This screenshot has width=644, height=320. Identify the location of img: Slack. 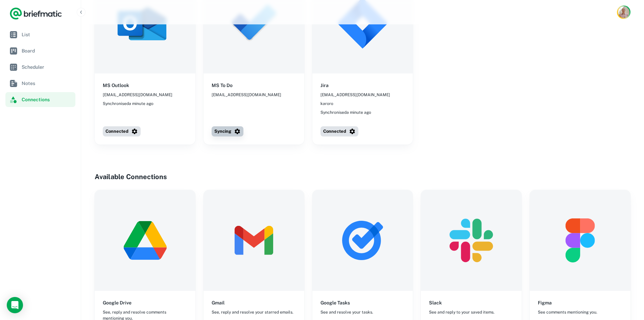
(471, 240).